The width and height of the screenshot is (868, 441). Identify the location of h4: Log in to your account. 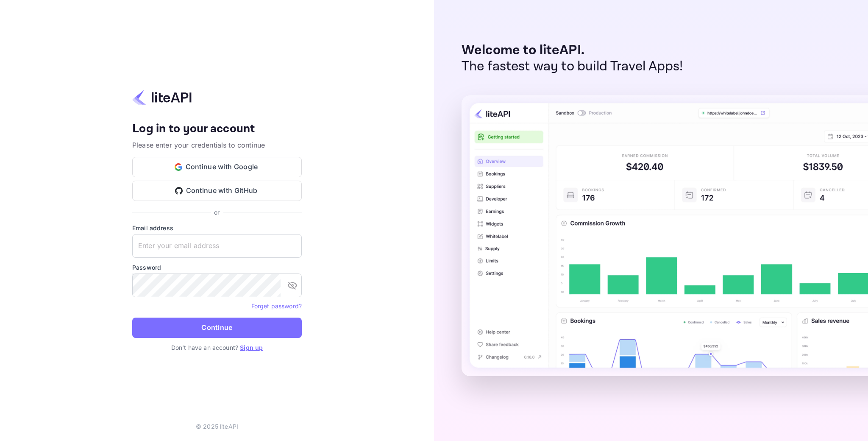
(217, 129).